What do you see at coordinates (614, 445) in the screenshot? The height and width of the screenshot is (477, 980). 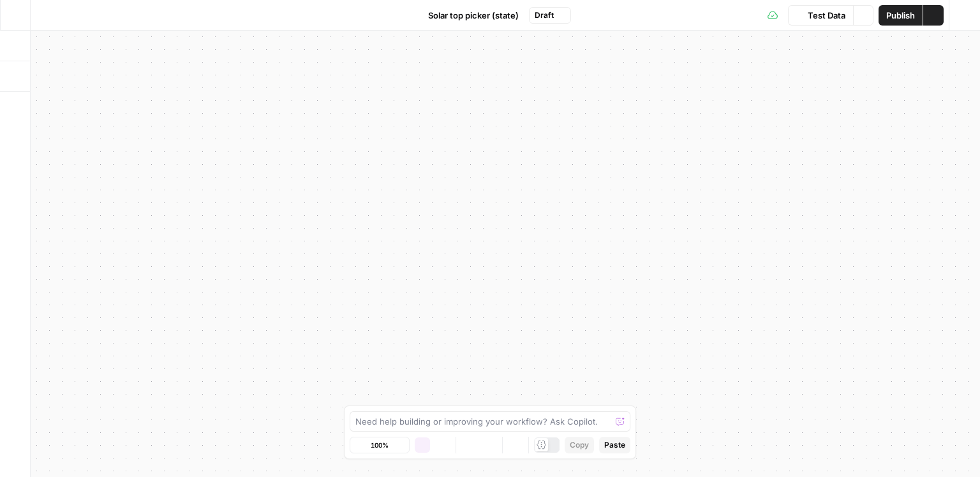 I see `button: Paste` at bounding box center [614, 445].